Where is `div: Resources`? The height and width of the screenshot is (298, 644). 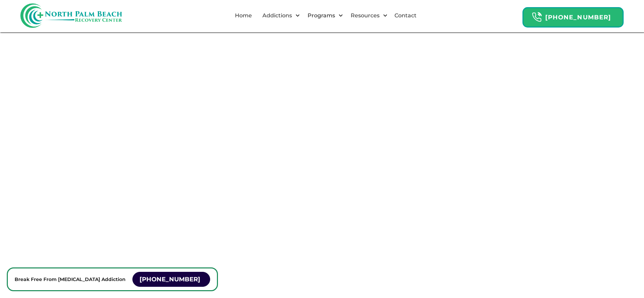
div: Resources is located at coordinates (365, 16).